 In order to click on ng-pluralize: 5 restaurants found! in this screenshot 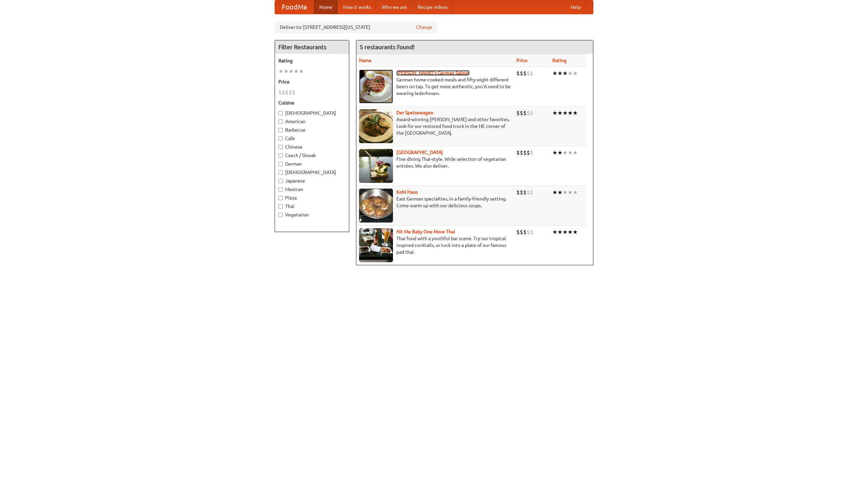, I will do `click(387, 47)`.